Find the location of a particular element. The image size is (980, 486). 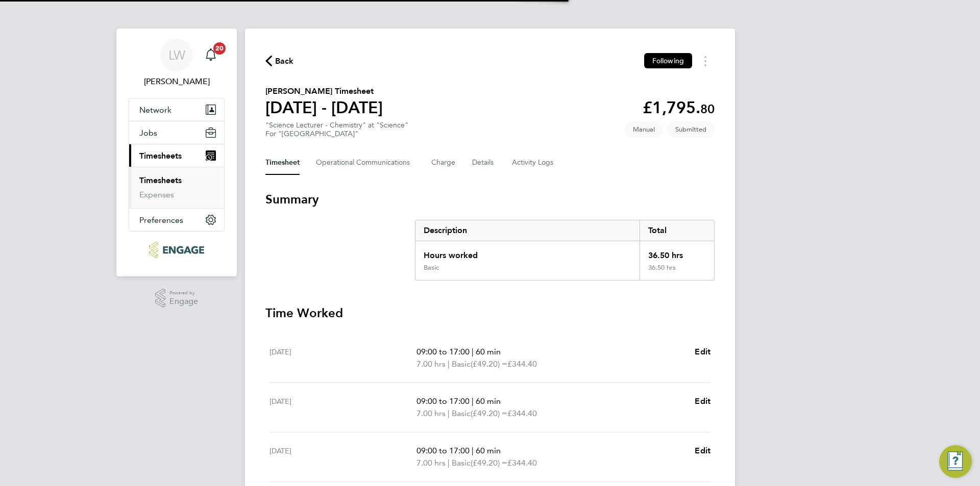

a: 20 is located at coordinates (211, 55).